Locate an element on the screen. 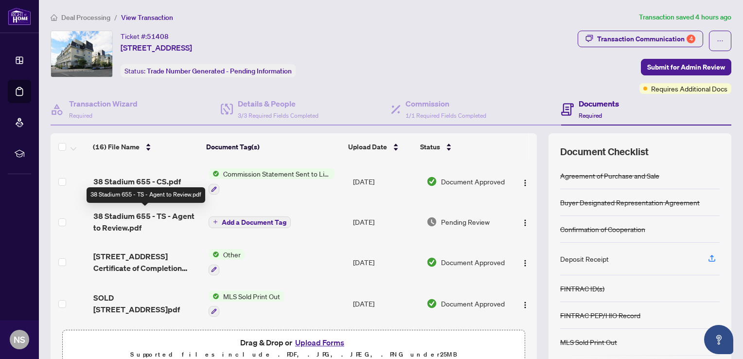 This screenshot has height=359, width=743. div: Confirmation of Cooperation is located at coordinates (602, 229).